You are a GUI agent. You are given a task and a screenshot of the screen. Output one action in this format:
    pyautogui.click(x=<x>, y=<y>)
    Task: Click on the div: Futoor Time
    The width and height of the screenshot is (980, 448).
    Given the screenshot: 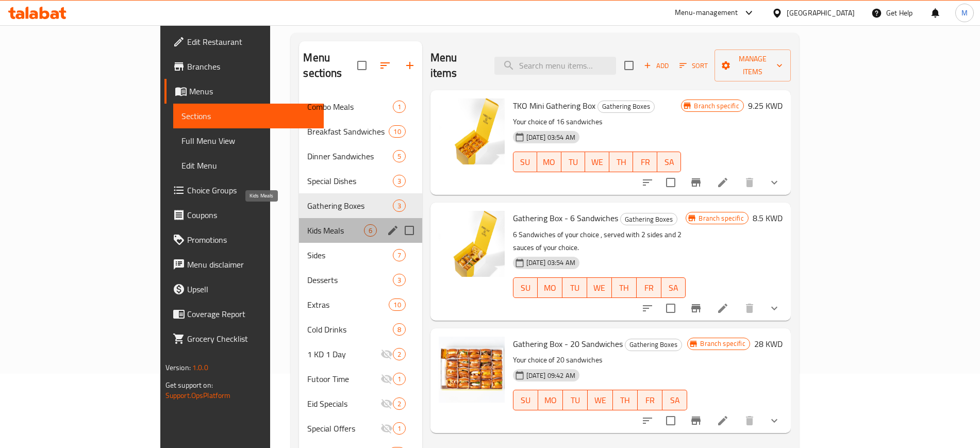 What is the action you would take?
    pyautogui.click(x=344, y=379)
    